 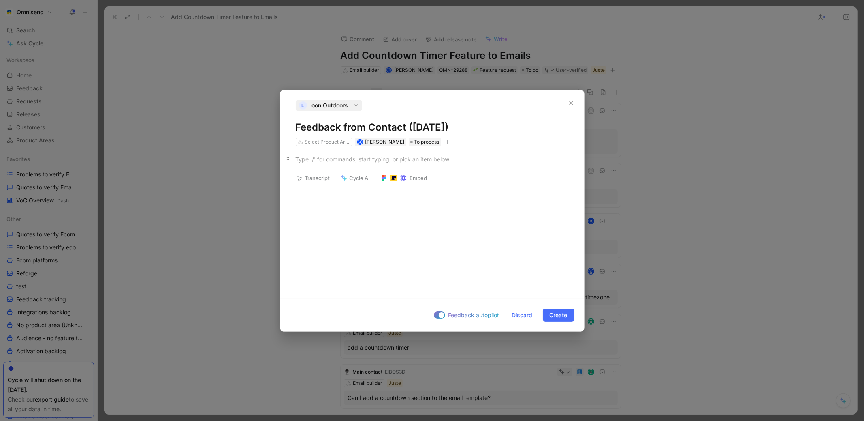 I want to click on button: Create, so click(x=559, y=315).